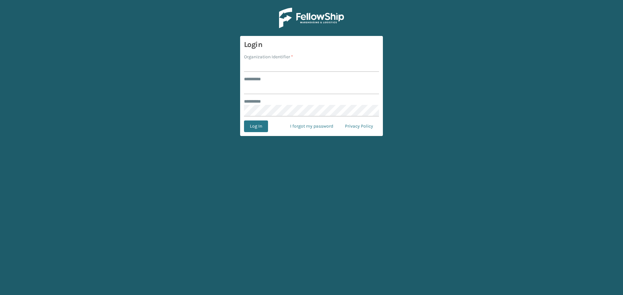  What do you see at coordinates (311, 18) in the screenshot?
I see `img: Logo` at bounding box center [311, 18].